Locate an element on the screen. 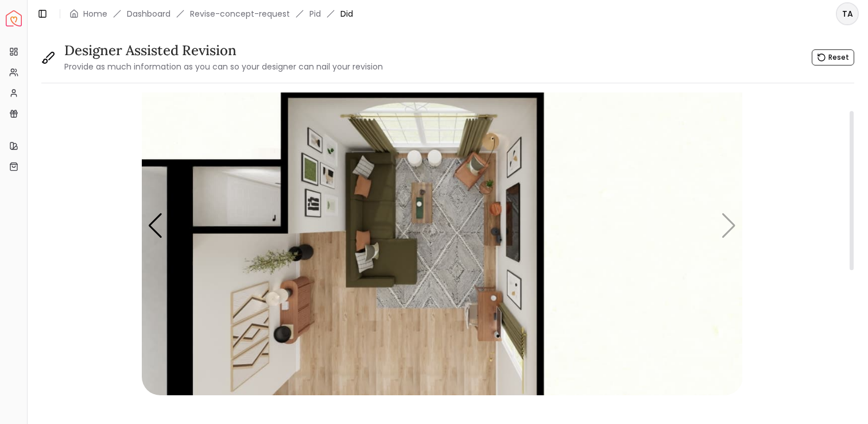  a: Dashboard is located at coordinates (149, 13).